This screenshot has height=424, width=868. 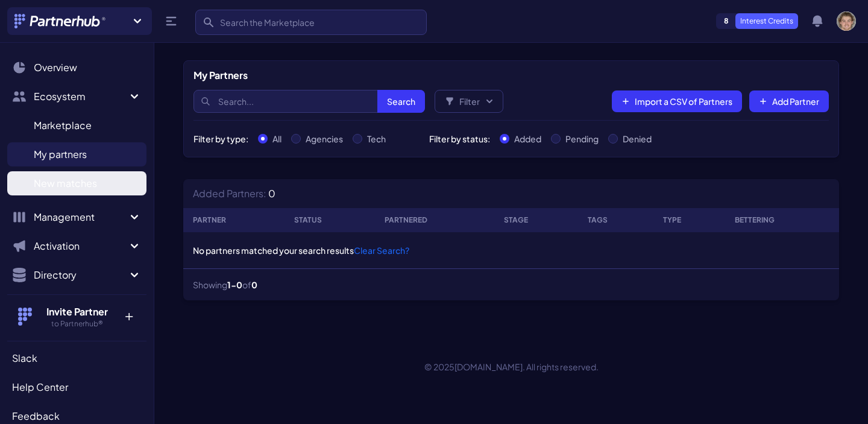 What do you see at coordinates (25, 358) in the screenshot?
I see `span: Slack` at bounding box center [25, 358].